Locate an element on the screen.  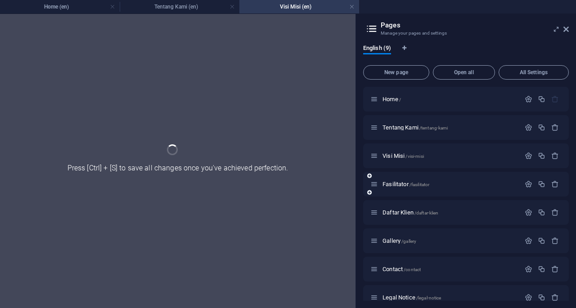
div: Tentang Kami/tentang-kami is located at coordinates (450, 127).